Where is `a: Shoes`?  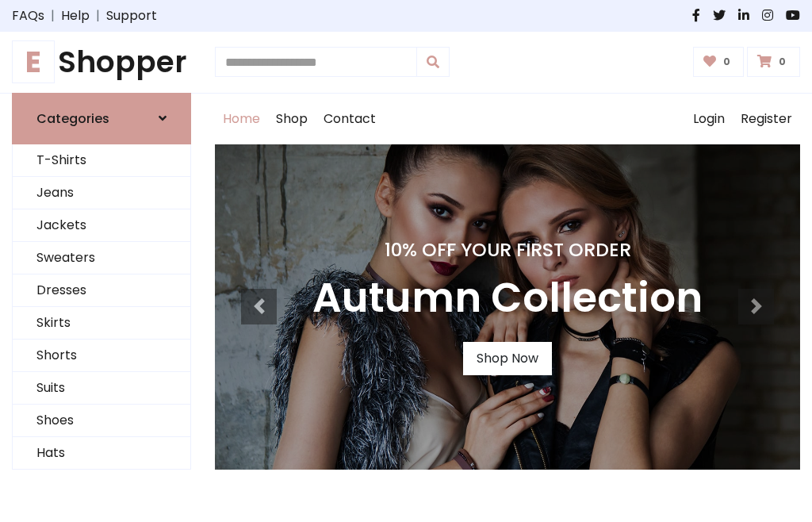
a: Shoes is located at coordinates (101, 420).